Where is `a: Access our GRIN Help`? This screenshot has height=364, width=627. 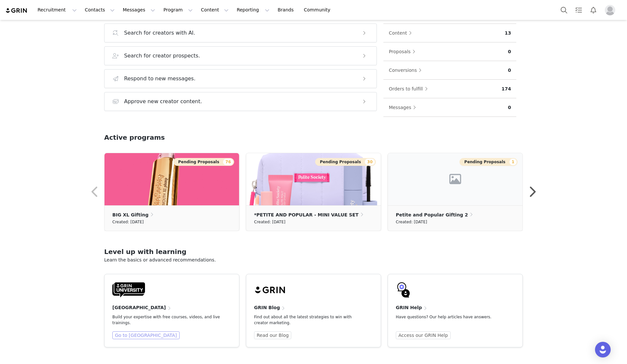 a: Access our GRIN Help is located at coordinates (423, 335).